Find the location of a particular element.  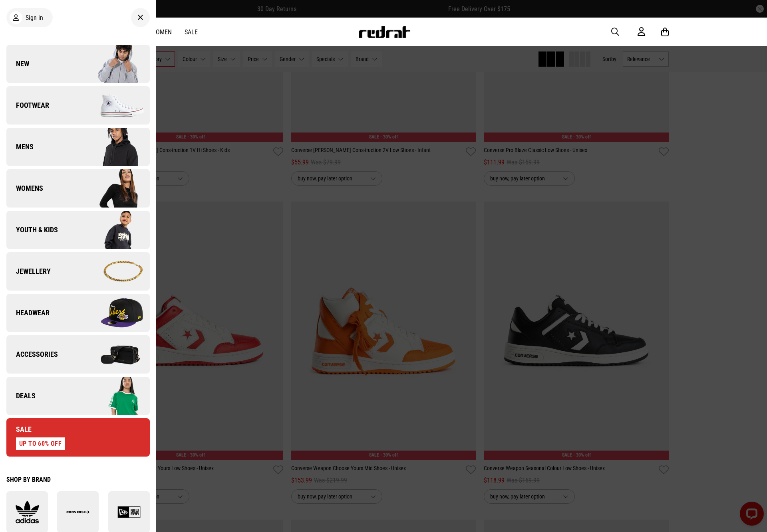

span: Mens is located at coordinates (20, 147).